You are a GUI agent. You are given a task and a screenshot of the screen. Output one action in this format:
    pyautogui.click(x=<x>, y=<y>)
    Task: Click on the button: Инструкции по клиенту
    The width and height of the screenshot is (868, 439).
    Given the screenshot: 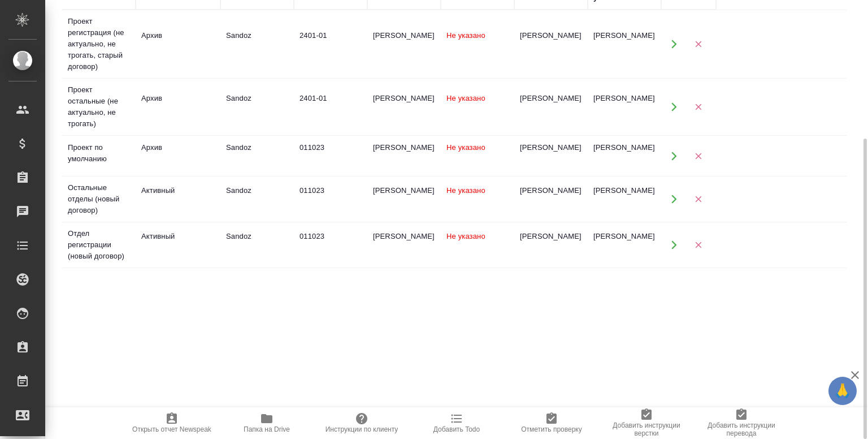 What is the action you would take?
    pyautogui.click(x=362, y=422)
    